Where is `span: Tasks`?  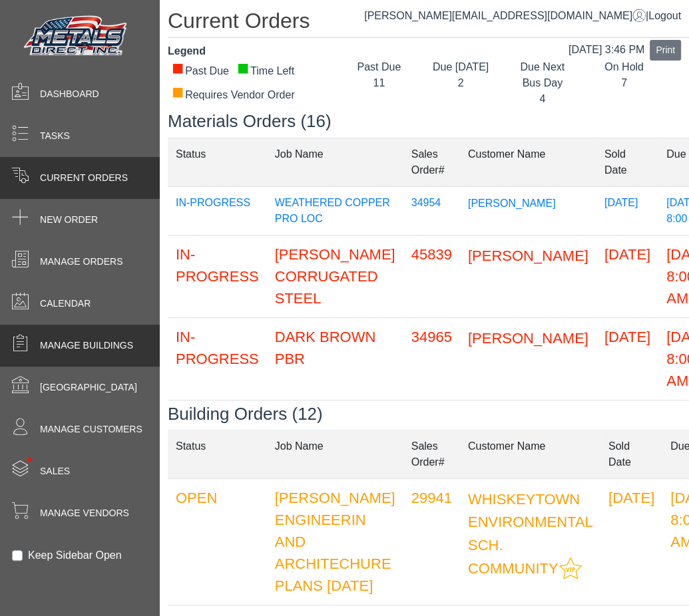 span: Tasks is located at coordinates (55, 136).